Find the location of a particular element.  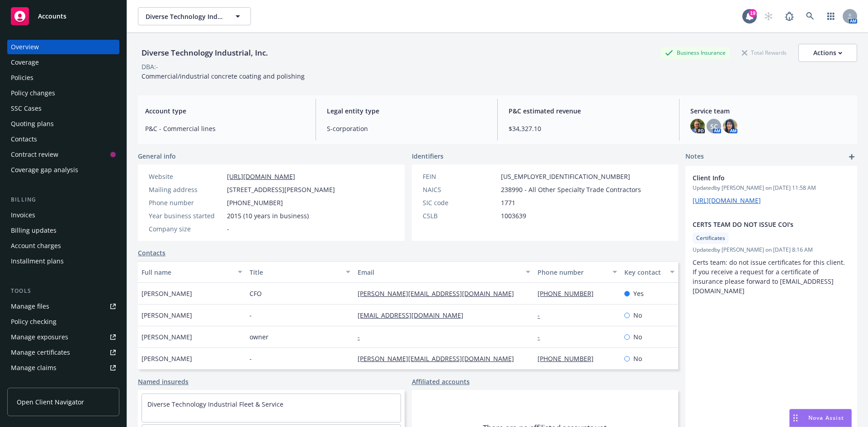

span: Manage exposures is located at coordinates (64, 337).